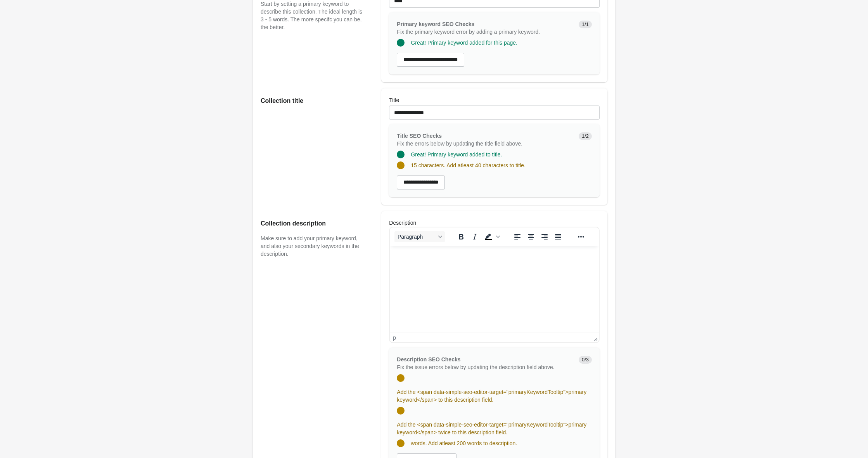 This screenshot has height=458, width=868. What do you see at coordinates (491, 396) in the screenshot?
I see `span: Add the <span data-simple-seo-editor-target="primaryKeywordTooltip">primary keyword</span> to thi...` at bounding box center [491, 396].